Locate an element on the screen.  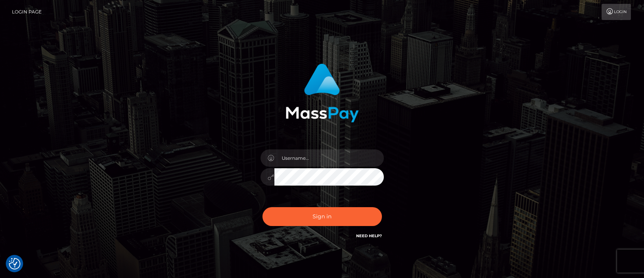
a: Need Help? is located at coordinates (369, 236).